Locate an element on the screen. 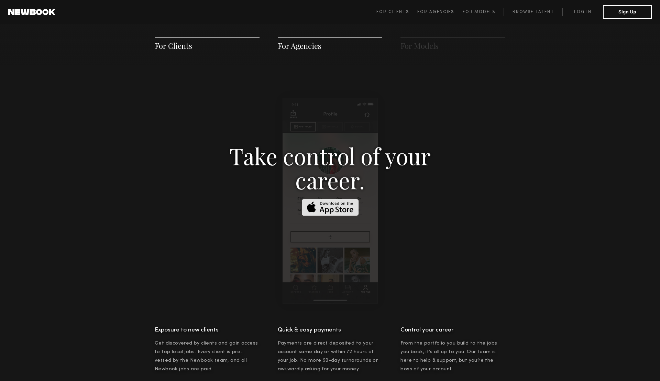 Image resolution: width=660 pixels, height=381 pixels. span: Get discovered by clients and gain access to top local jobs. Every client is pre-vetted by the Ne... is located at coordinates (206, 356).